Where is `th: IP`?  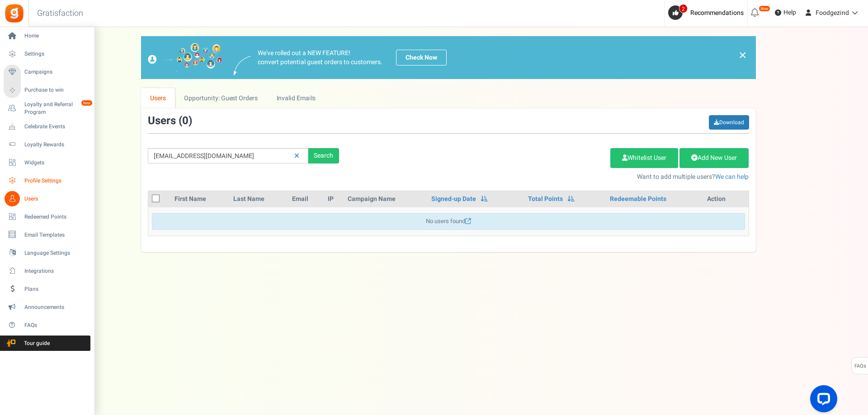 th: IP is located at coordinates (334, 199).